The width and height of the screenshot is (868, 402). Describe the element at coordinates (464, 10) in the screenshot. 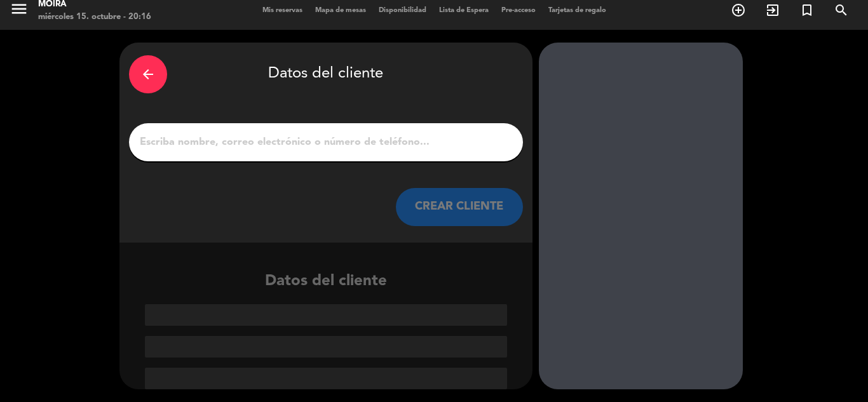

I see `span: Lista de Espera` at that location.